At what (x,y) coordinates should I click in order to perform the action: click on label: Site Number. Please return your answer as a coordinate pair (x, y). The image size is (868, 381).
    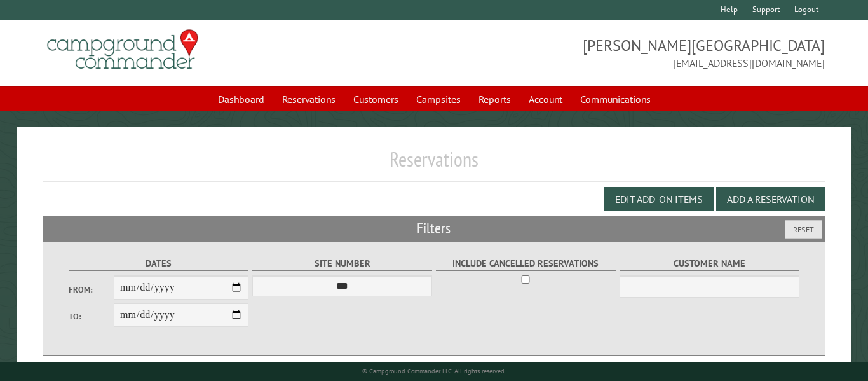
    Looking at the image, I should click on (342, 263).